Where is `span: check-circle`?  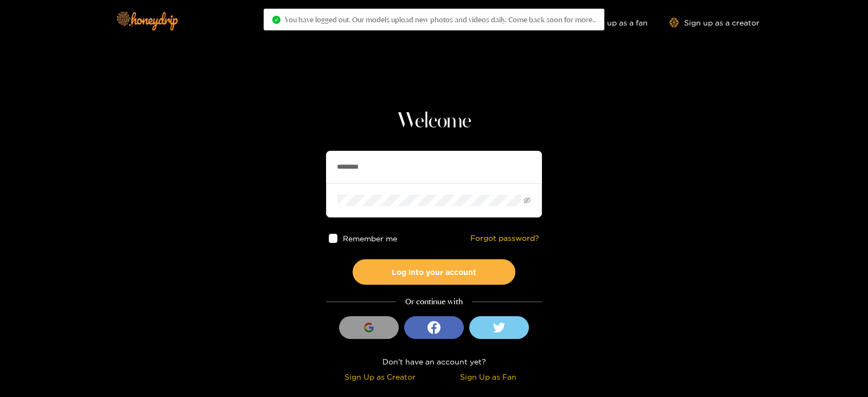
span: check-circle is located at coordinates (276, 19).